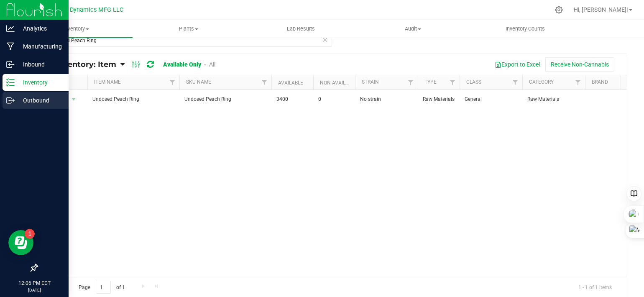  What do you see at coordinates (292, 99) in the screenshot?
I see `span: 3400` at bounding box center [292, 99].